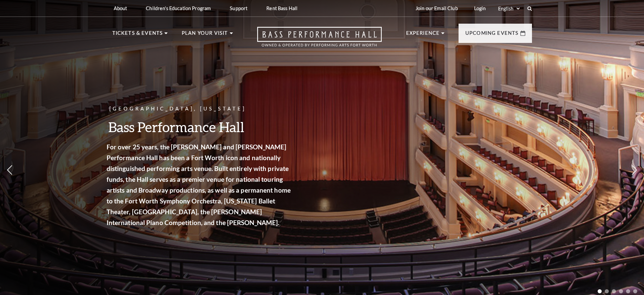  I want to click on p: Tickets & Events, so click(138, 35).